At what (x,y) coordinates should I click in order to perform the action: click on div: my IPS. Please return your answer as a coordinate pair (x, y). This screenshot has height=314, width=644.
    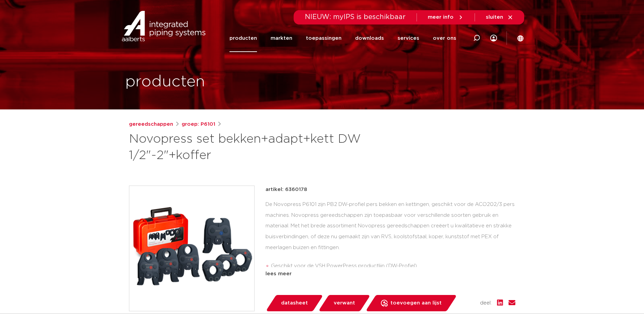
    Looking at the image, I should click on (493, 38).